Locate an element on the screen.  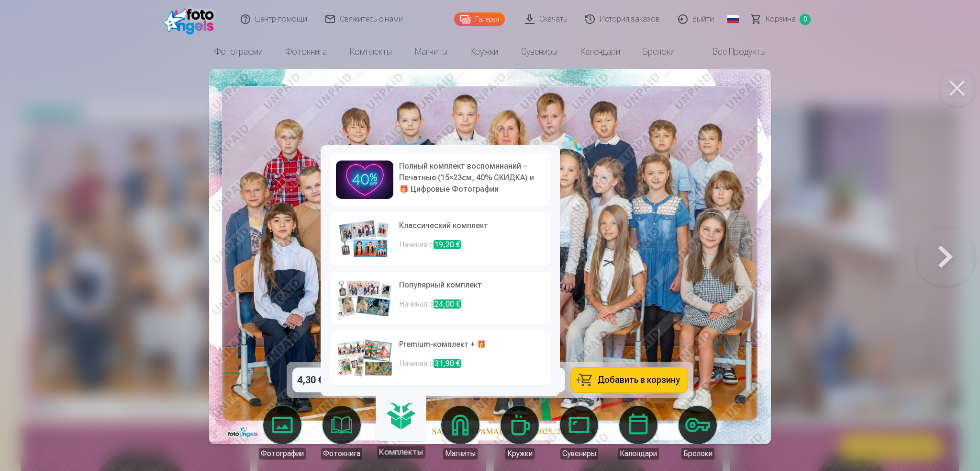
h6: Premium-комплект + 🎁 is located at coordinates (472, 348).